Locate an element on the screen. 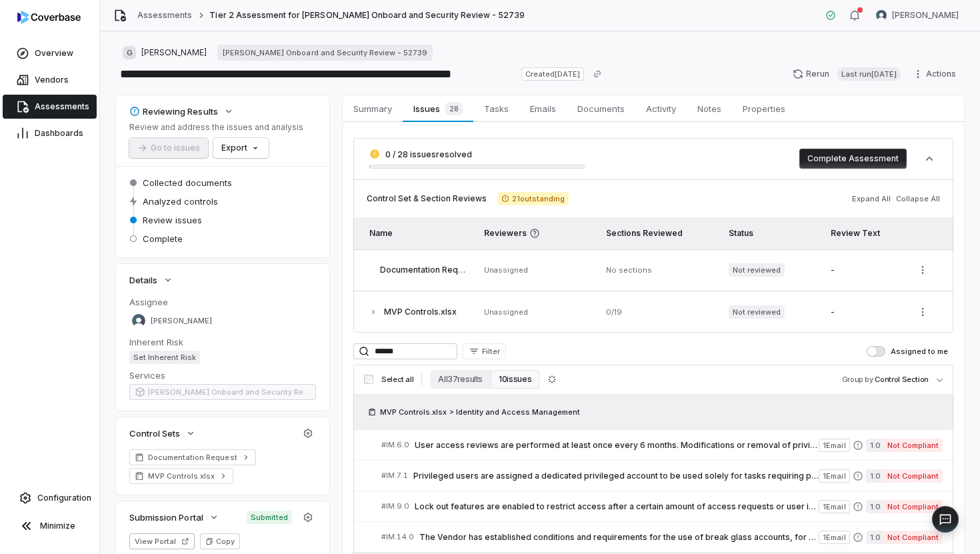 The width and height of the screenshot is (980, 554). img: Coverbase logo is located at coordinates (49, 17).